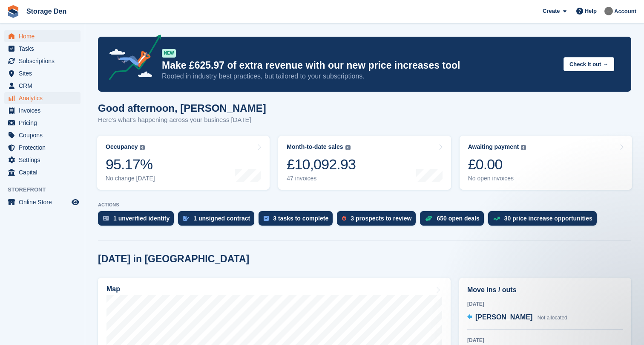 Image resolution: width=644 pixels, height=345 pixels. Describe the element at coordinates (44, 202) in the screenshot. I see `span: Online Store` at that location.